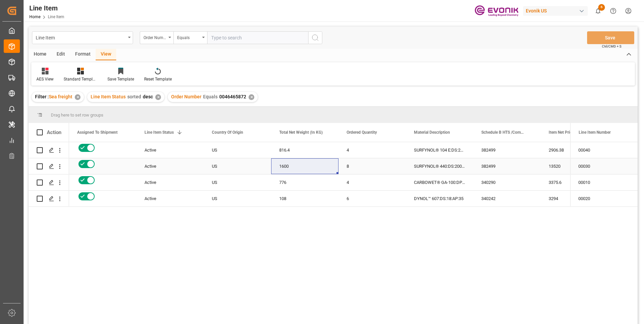 The image size is (644, 324). I want to click on span: Material Description, so click(432, 132).